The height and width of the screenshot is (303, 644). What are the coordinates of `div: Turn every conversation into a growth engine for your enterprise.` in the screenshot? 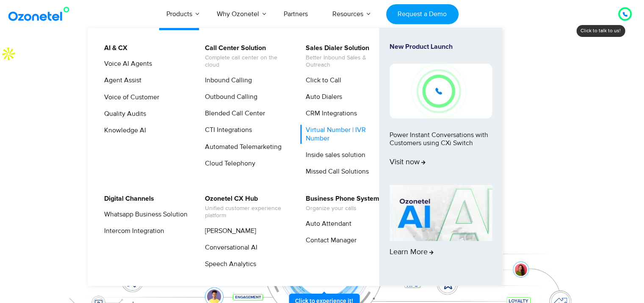 It's located at (322, 139).